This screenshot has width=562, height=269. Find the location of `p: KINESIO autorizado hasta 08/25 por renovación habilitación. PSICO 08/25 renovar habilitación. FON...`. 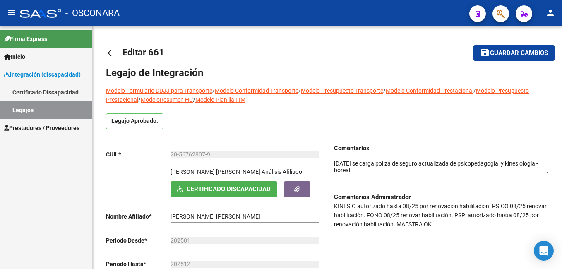

p: KINESIO autorizado hasta 08/25 por renovación habilitación. PSICO 08/25 renovar habilitación. FON... is located at coordinates (441, 215).